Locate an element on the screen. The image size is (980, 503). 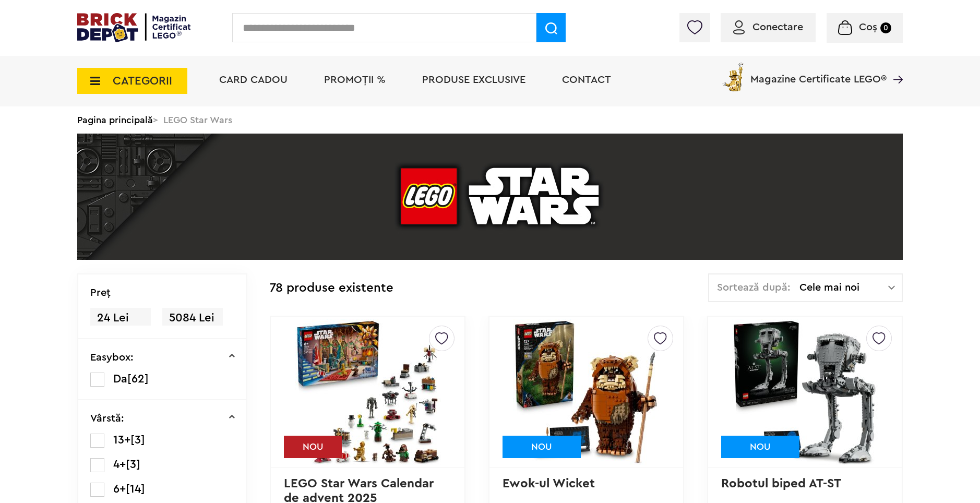
span: Da is located at coordinates (120, 379).